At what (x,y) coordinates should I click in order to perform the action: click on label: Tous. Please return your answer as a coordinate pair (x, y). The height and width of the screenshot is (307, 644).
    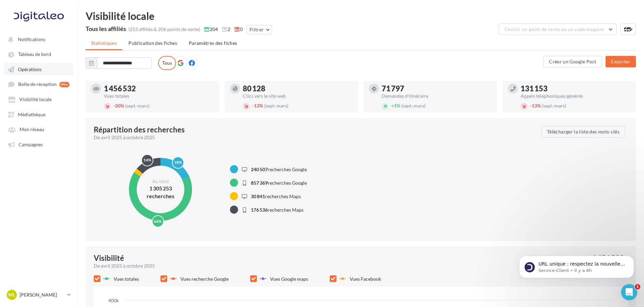
    Looking at the image, I should click on (167, 63).